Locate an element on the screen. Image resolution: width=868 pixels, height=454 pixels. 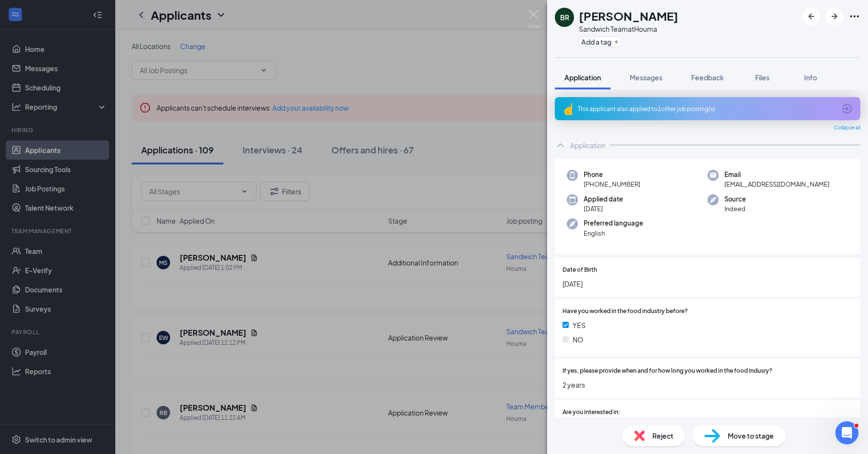
button: ArrowLeftNew is located at coordinates (812, 16).